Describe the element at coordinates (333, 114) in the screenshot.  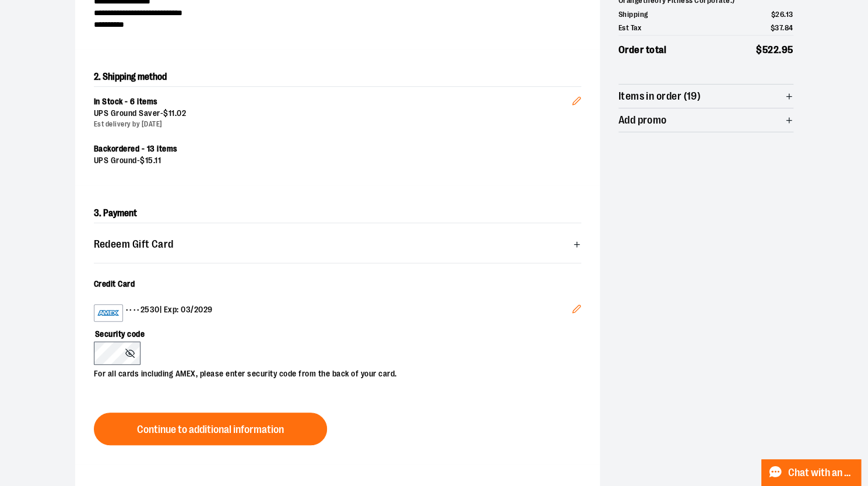
I see `div: UPS Ground Saver -` at that location.